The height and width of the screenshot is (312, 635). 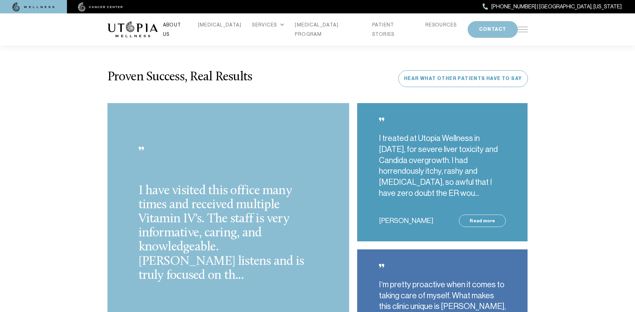 What do you see at coordinates (523, 29) in the screenshot?
I see `img: icon-hamburger` at bounding box center [523, 29].